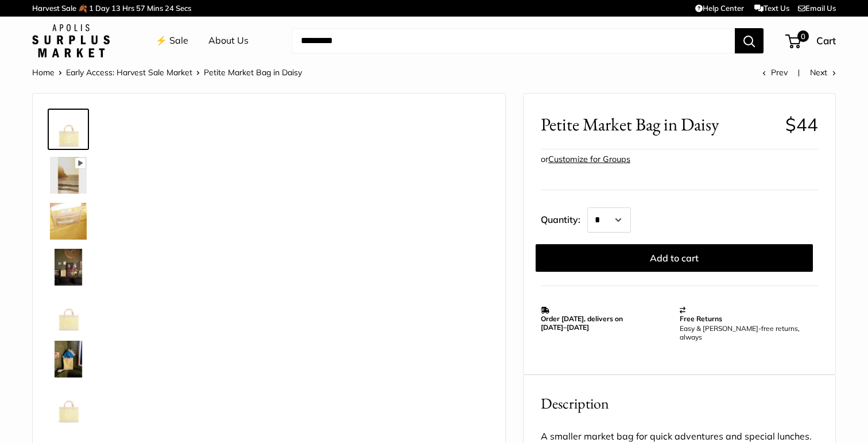 The image size is (868, 443). What do you see at coordinates (129, 73) in the screenshot?
I see `a: Early Access: Harvest Sale Market` at bounding box center [129, 73].